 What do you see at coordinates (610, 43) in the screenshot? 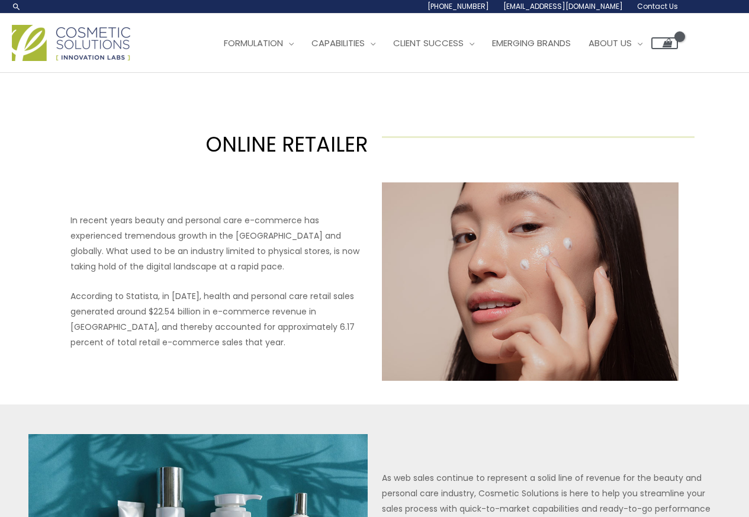
I see `span: About Us` at bounding box center [610, 43].